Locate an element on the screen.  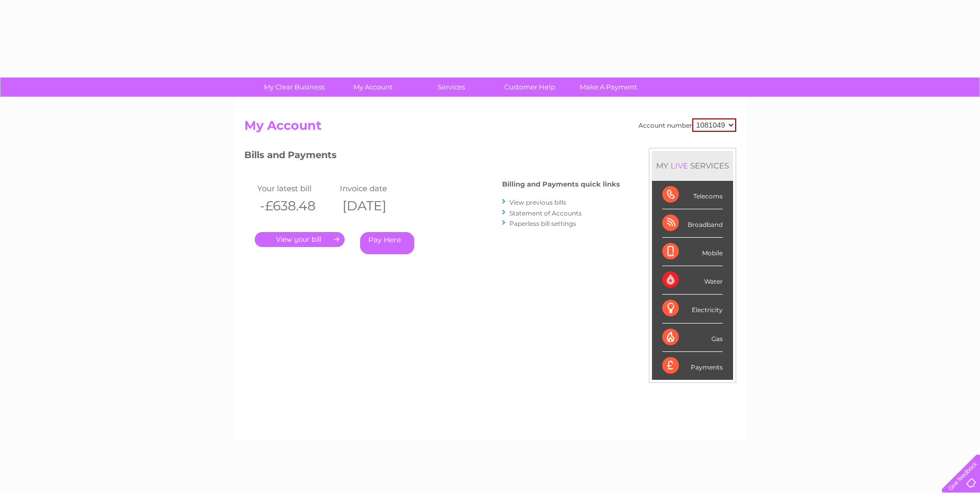
div: Mobile is located at coordinates (692, 252).